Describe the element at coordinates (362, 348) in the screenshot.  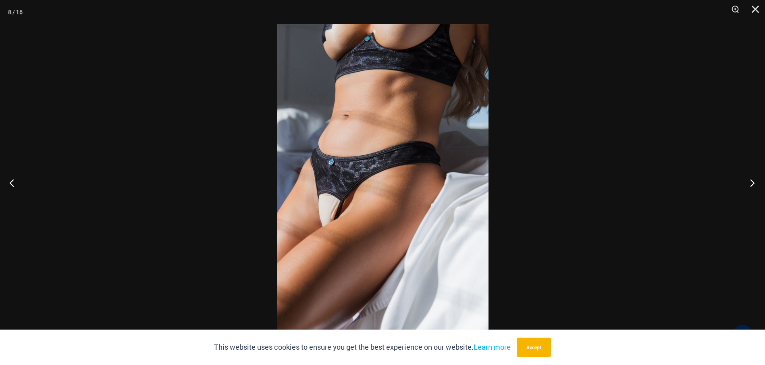
I see `p: This website uses cookies to ensure you get the best experience on our website.` at that location.